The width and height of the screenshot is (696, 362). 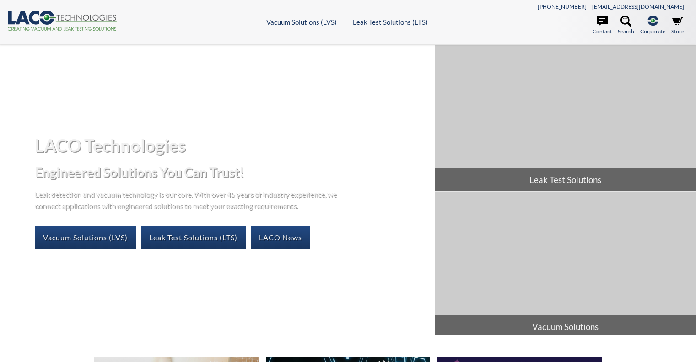 I want to click on a: Store, so click(x=678, y=26).